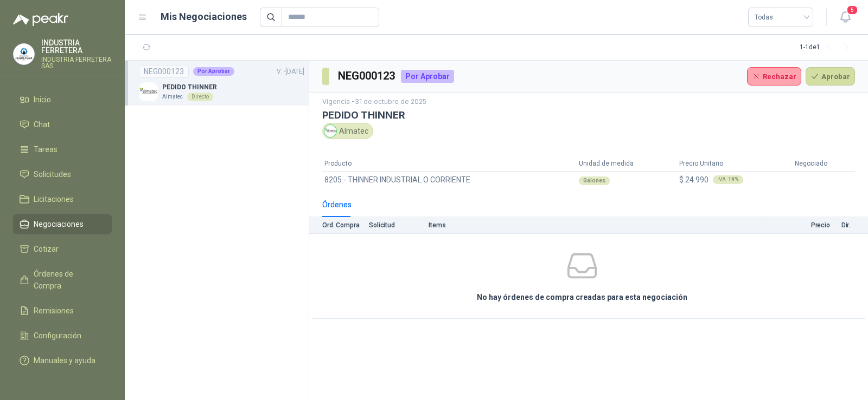 This screenshot has height=400, width=868. Describe the element at coordinates (627, 164) in the screenshot. I see `th: Unidad de medida` at that location.